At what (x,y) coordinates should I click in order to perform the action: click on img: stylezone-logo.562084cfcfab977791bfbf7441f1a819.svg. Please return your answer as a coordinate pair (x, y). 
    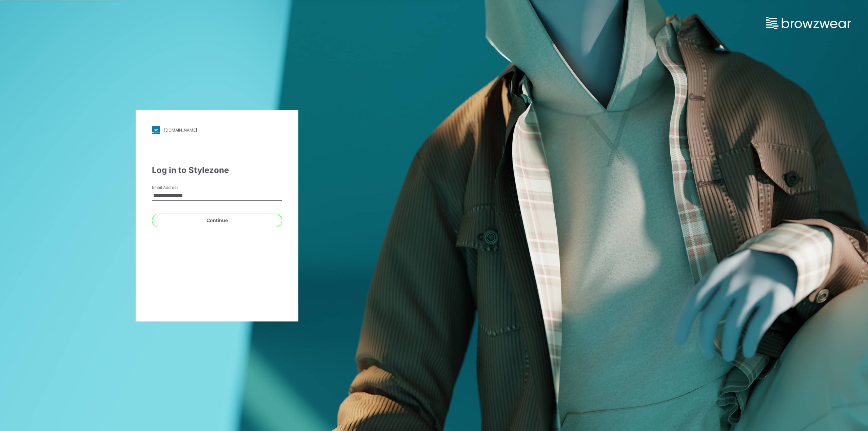
    Looking at the image, I should click on (156, 130).